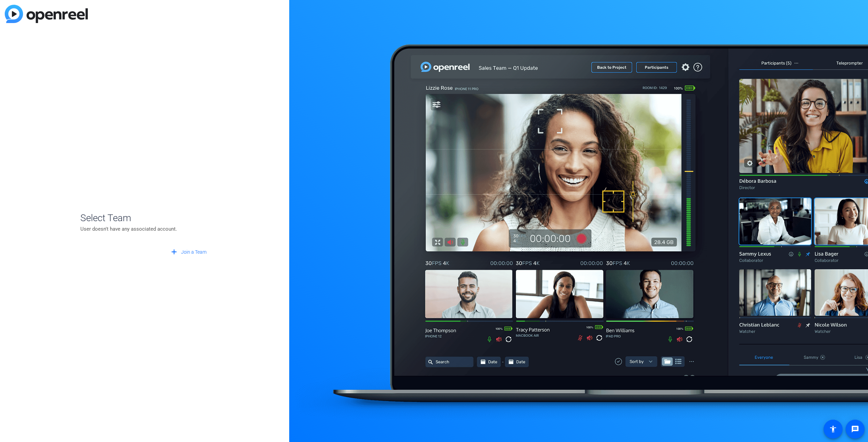 This screenshot has height=442, width=868. What do you see at coordinates (855, 429) in the screenshot?
I see `mat-icon: message` at bounding box center [855, 429].